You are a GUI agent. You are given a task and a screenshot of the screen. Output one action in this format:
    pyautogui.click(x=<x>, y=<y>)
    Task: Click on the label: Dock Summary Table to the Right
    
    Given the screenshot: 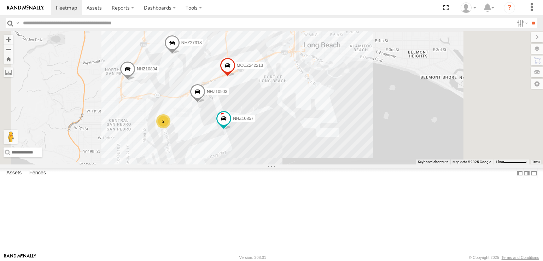 What is the action you would take?
    pyautogui.click(x=527, y=173)
    